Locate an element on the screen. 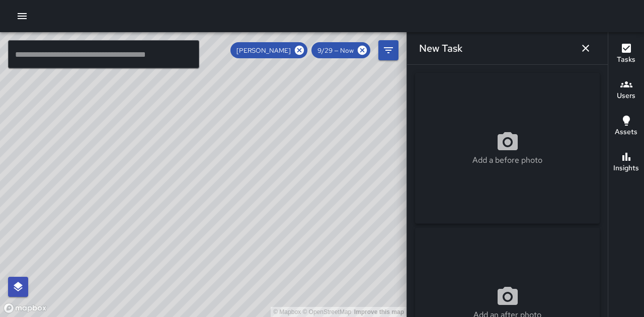 The height and width of the screenshot is (317, 644). p: Add a before photo is located at coordinates (508, 160).